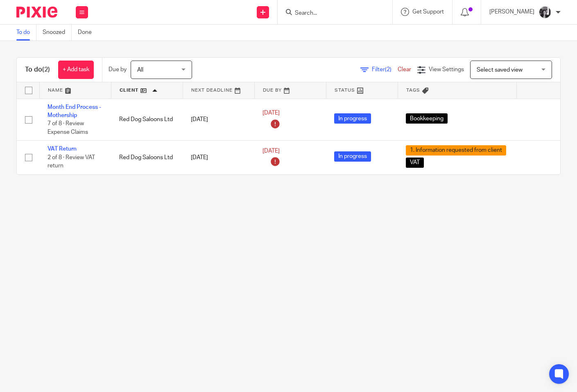 This screenshot has height=392, width=577. Describe the element at coordinates (415, 162) in the screenshot. I see `span: VAT` at that location.